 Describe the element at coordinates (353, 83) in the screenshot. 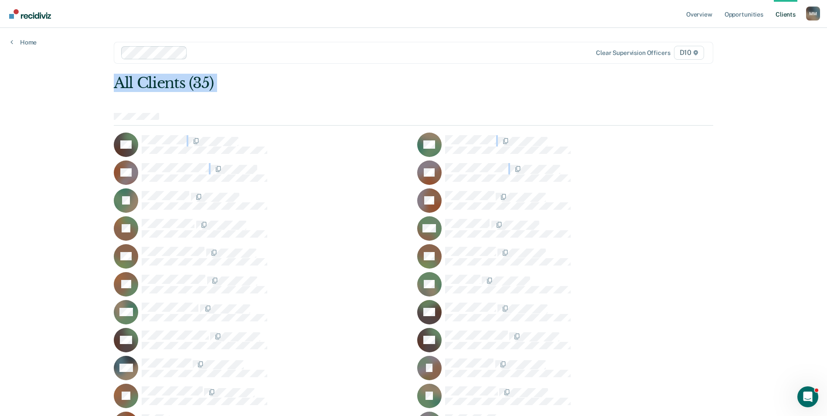

I see `div: All Clients (35)` at that location.